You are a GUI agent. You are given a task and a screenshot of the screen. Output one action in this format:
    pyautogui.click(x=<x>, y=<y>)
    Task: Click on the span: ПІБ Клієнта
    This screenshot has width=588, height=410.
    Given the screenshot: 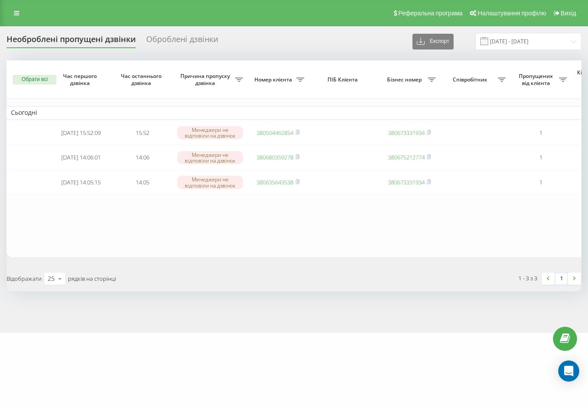 What is the action you would take?
    pyautogui.click(x=343, y=80)
    